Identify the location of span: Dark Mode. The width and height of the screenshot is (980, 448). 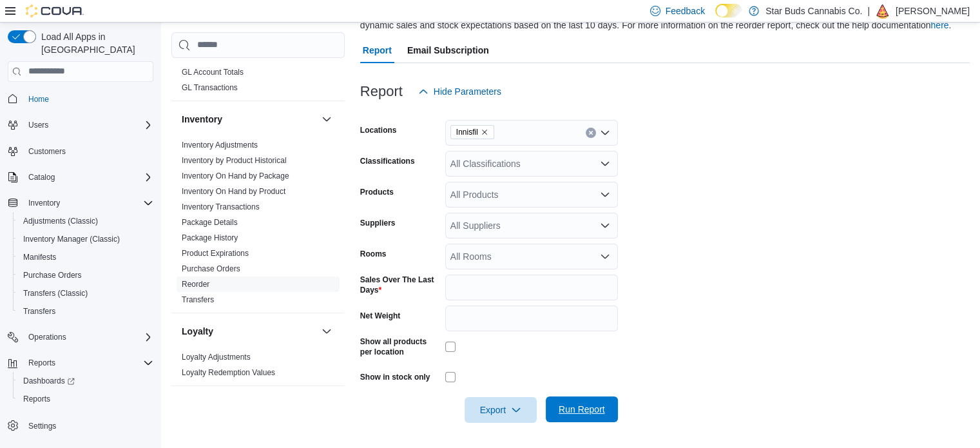
(715, 17).